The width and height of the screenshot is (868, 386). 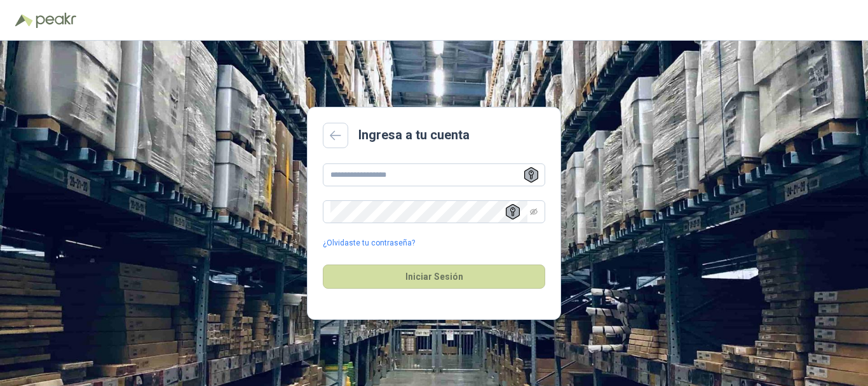 I want to click on button: Iniciar Sesión, so click(x=434, y=277).